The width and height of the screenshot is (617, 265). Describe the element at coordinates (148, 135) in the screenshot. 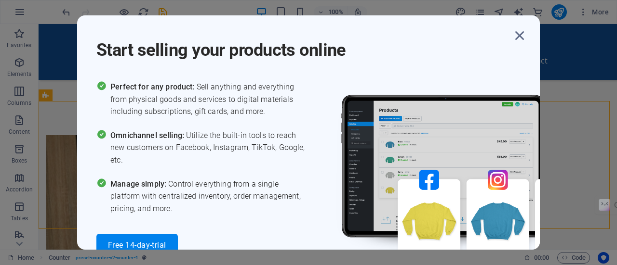

I see `span: Omnichannel selling:` at that location.